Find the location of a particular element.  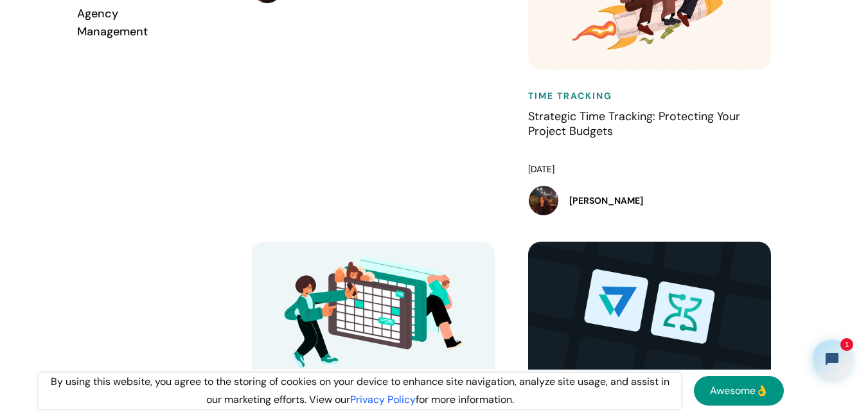

a: Awesome👌 is located at coordinates (738, 391).